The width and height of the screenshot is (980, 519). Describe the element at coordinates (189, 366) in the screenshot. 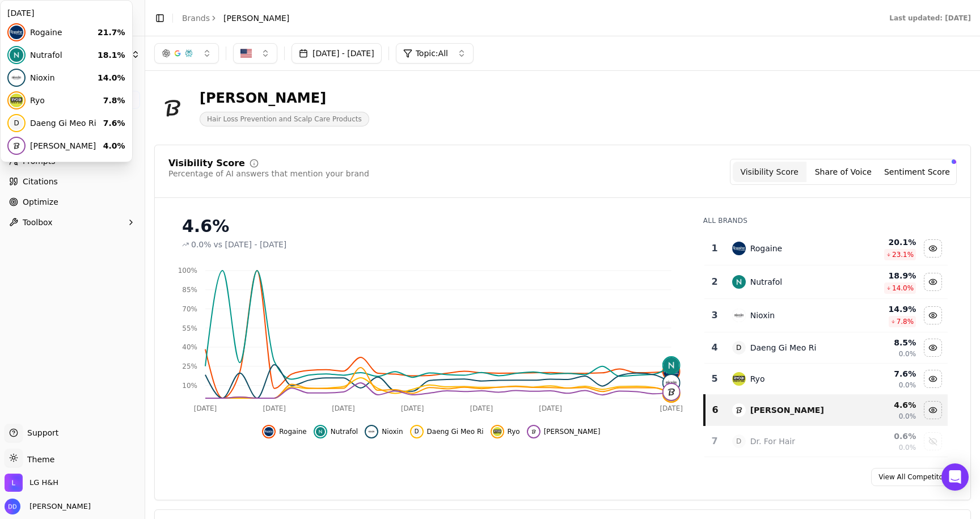

I see `tspan: 25%` at that location.